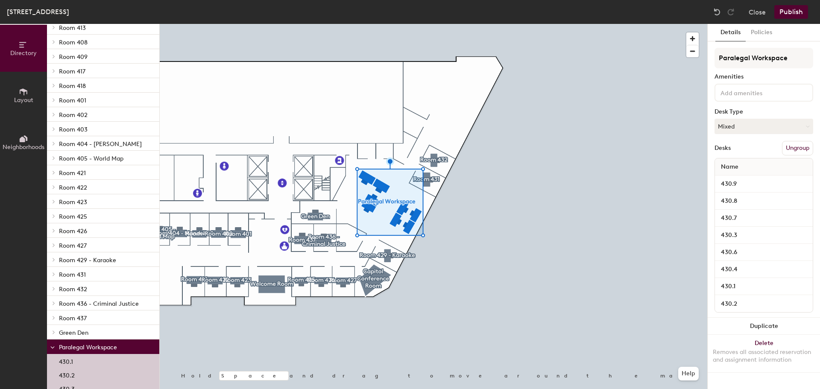 Image resolution: width=820 pixels, height=389 pixels. I want to click on div: Desks, so click(723, 148).